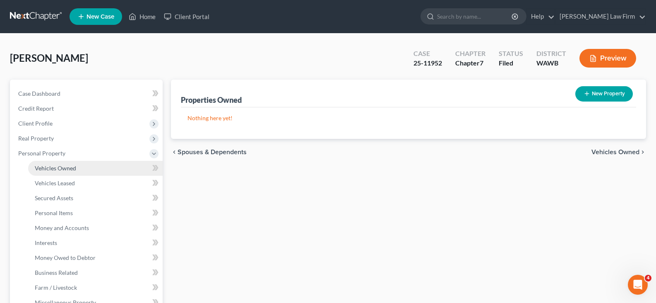 The height and width of the screenshot is (303, 656). I want to click on button: Vehicles Owned chevron_right, so click(619, 152).